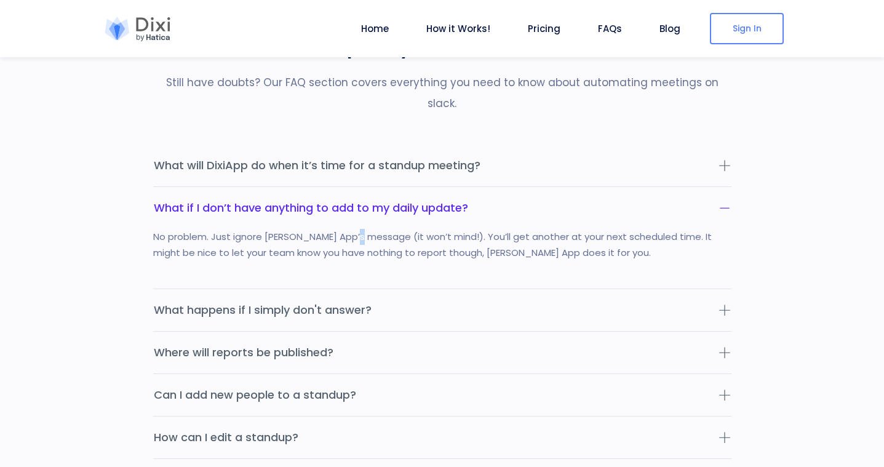 This screenshot has width=884, height=467. What do you see at coordinates (670, 28) in the screenshot?
I see `a: Blog` at bounding box center [670, 28].